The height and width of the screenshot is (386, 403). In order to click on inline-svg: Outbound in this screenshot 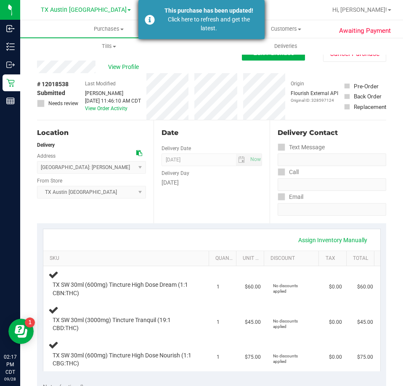, I will do `click(11, 65)`.